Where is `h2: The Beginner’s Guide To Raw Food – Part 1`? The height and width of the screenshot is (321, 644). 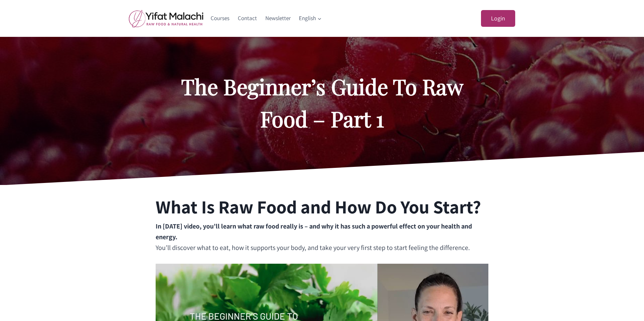 h2: The Beginner’s Guide To Raw Food – Part 1 is located at coordinates (322, 103).